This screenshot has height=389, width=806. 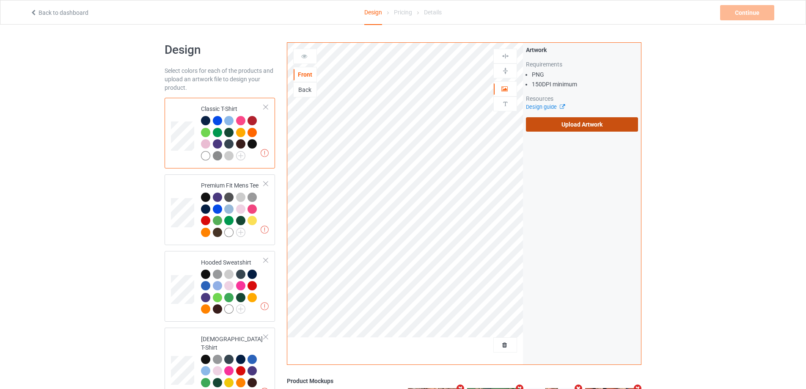 What do you see at coordinates (59, 13) in the screenshot?
I see `a: Back to dashboard` at bounding box center [59, 13].